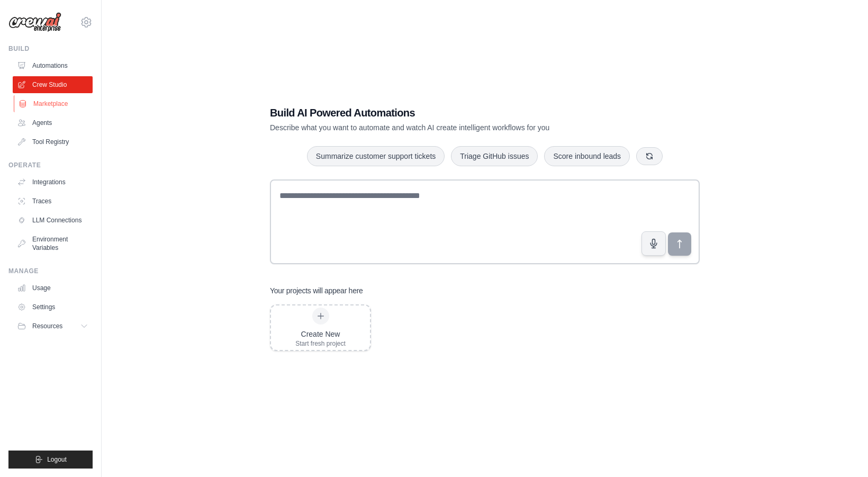 This screenshot has height=477, width=868. Describe the element at coordinates (53, 243) in the screenshot. I see `a: Environment Variables` at that location.